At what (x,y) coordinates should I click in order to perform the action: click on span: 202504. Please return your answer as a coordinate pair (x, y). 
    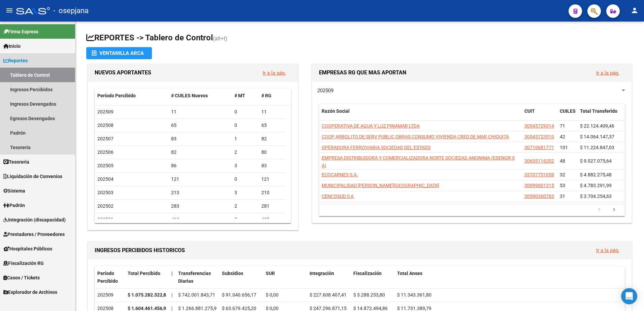
    Looking at the image, I should click on (106, 179).